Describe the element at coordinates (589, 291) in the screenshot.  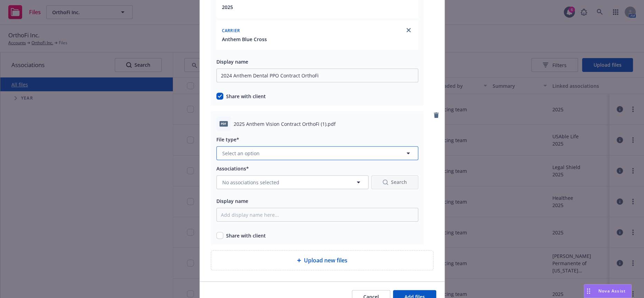
I see `div: Drag to move` at that location.